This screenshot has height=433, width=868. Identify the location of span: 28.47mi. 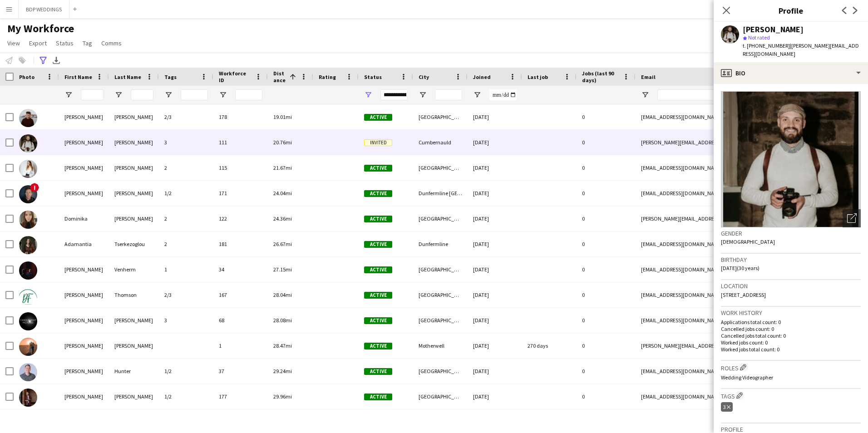
(283, 345).